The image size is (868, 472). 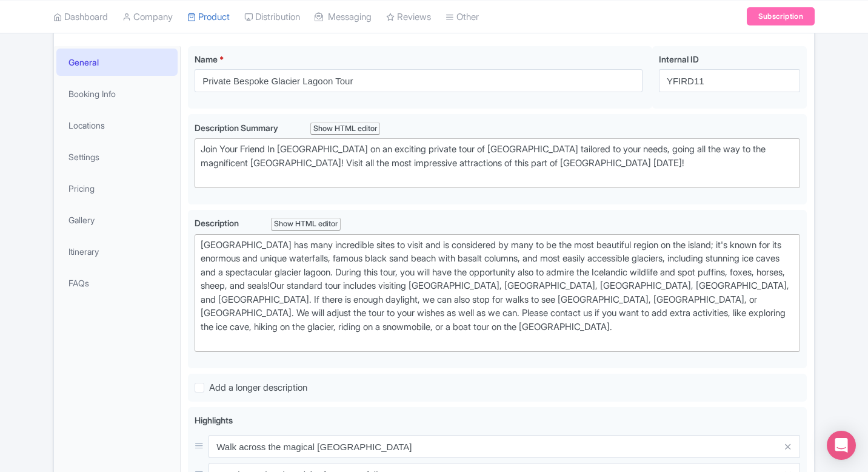 What do you see at coordinates (679, 59) in the screenshot?
I see `span: Internal ID` at bounding box center [679, 59].